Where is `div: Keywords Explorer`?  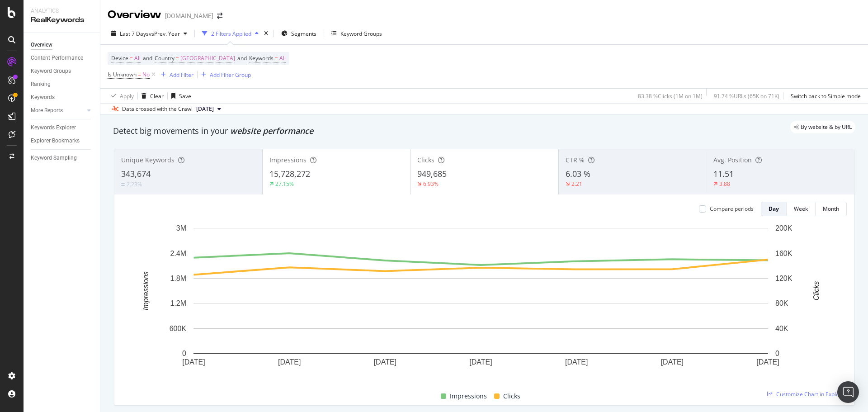 div: Keywords Explorer is located at coordinates (53, 127).